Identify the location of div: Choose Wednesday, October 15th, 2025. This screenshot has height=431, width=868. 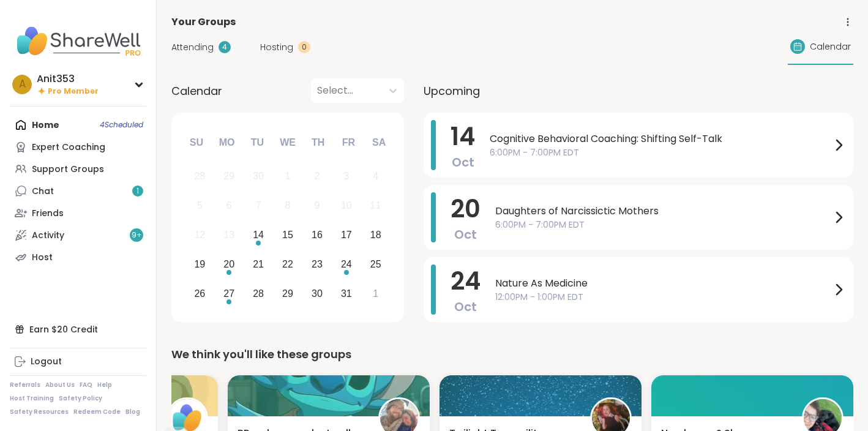
(288, 235).